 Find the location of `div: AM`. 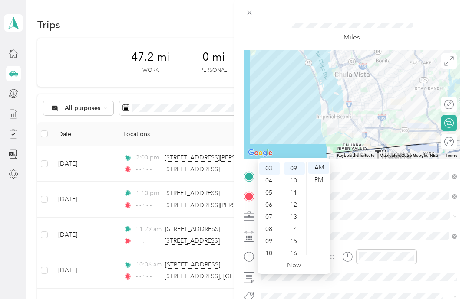

div: AM is located at coordinates (318, 168).